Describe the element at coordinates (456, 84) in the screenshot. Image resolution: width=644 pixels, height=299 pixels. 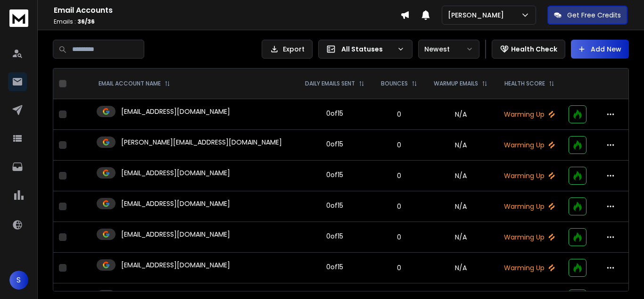
I see `p: WARMUP EMAILS` at that location.